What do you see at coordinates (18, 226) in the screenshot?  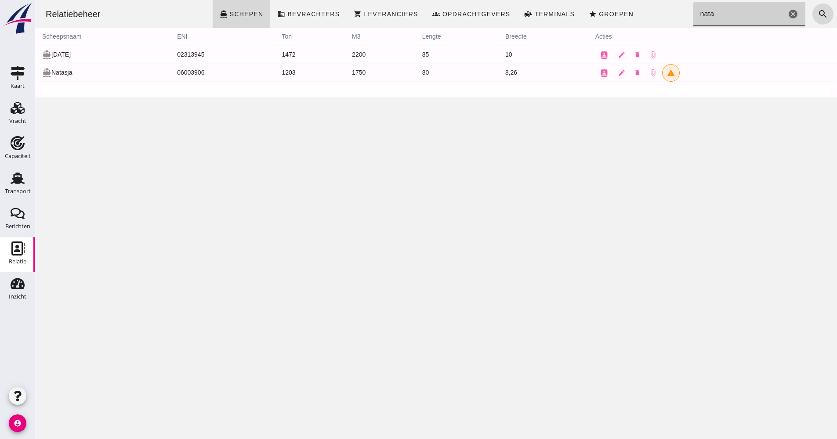 I see `div: Berichten` at bounding box center [18, 226].